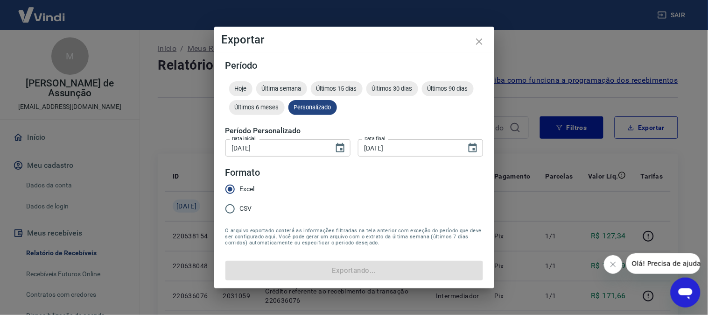 This screenshot has width=708, height=315. What do you see at coordinates (244, 138) in the screenshot?
I see `label: Data inicial` at bounding box center [244, 138].